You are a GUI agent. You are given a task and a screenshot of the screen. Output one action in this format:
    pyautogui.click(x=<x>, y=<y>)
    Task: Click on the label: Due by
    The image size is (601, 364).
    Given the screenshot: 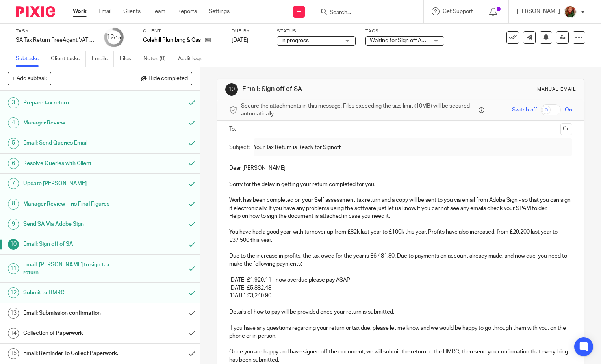 What is the action you would take?
    pyautogui.click(x=249, y=31)
    